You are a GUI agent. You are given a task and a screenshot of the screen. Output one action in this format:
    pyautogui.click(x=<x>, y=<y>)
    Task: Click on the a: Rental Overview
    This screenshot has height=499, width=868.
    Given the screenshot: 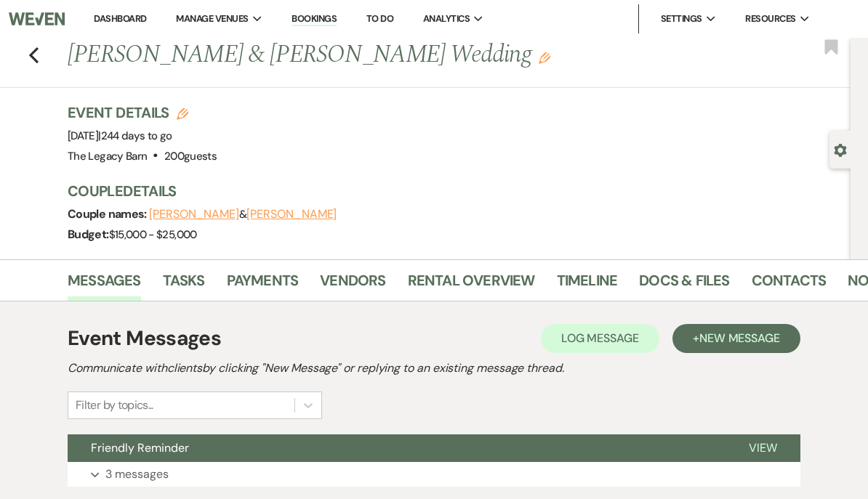 What is the action you would take?
    pyautogui.click(x=471, y=285)
    